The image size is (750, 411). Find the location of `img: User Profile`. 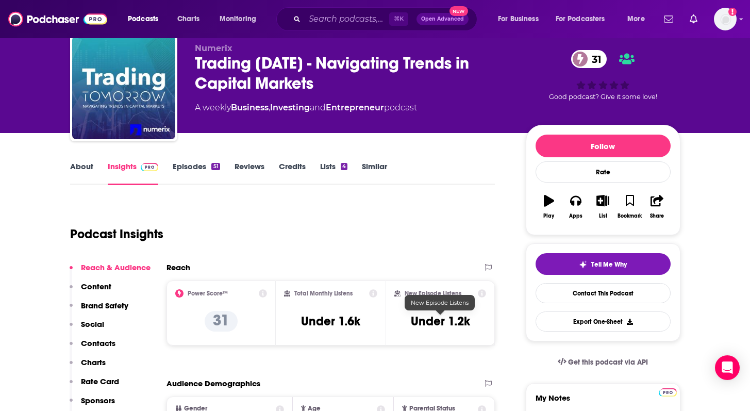

img: User Profile is located at coordinates (725, 19).